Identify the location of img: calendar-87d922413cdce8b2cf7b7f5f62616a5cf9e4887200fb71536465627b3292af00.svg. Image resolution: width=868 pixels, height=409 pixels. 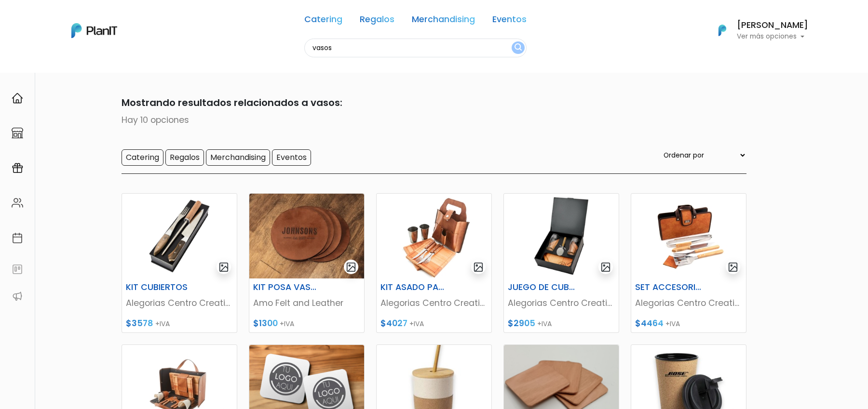
(17, 238).